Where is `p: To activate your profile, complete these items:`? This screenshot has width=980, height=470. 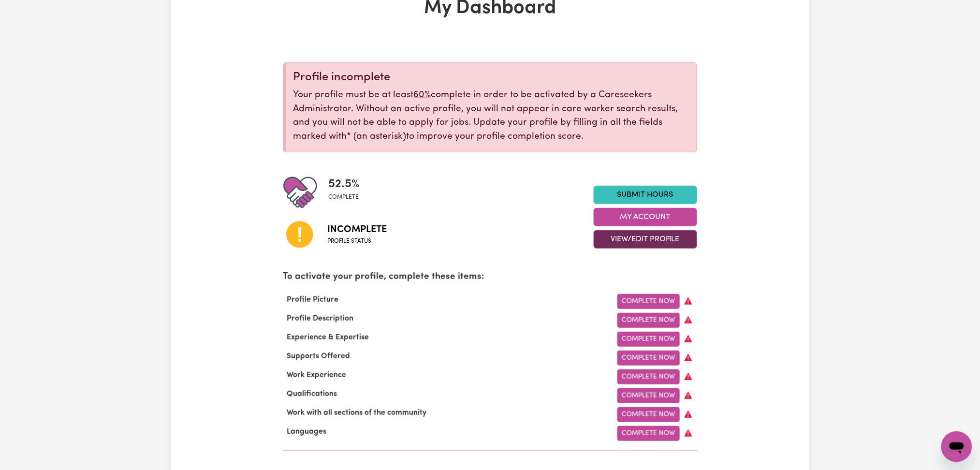 p: To activate your profile, complete these items: is located at coordinates (491, 277).